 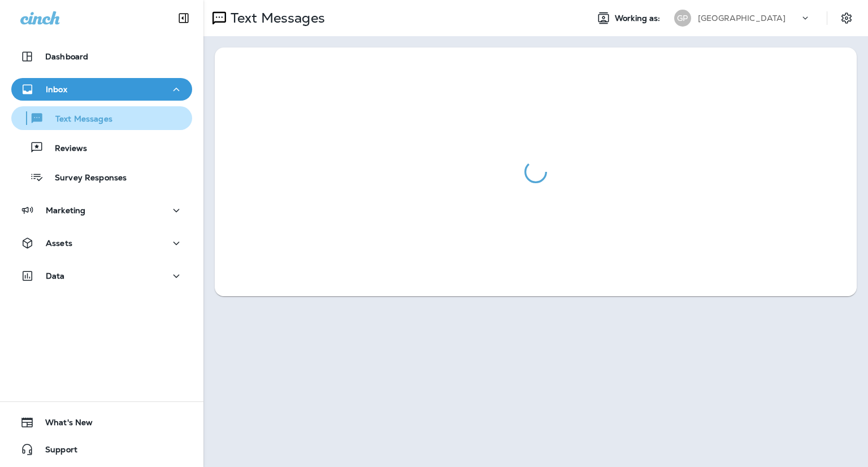 I want to click on p: Assets, so click(x=59, y=243).